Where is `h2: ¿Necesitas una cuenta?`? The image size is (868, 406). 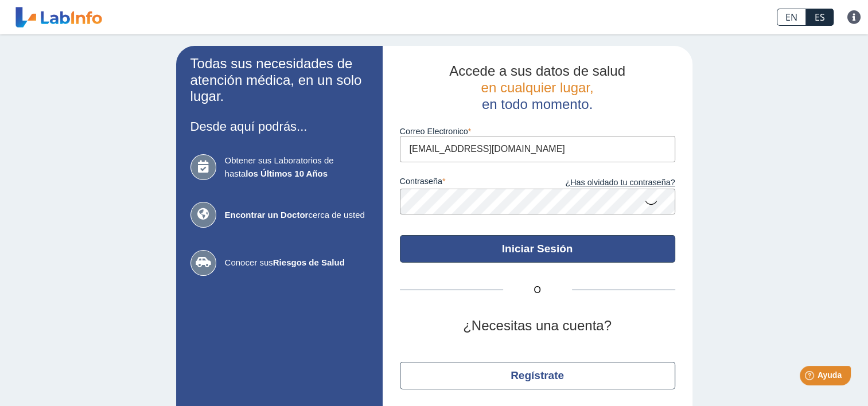 h2: ¿Necesitas una cuenta? is located at coordinates (537, 326).